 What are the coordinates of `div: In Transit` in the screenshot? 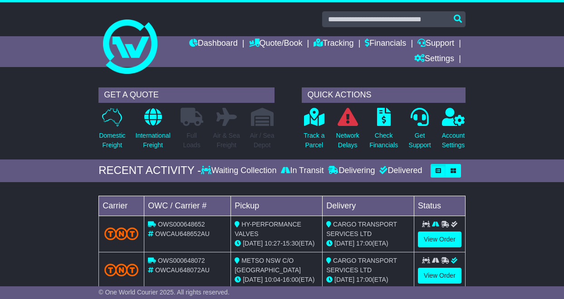 It's located at (302, 171).